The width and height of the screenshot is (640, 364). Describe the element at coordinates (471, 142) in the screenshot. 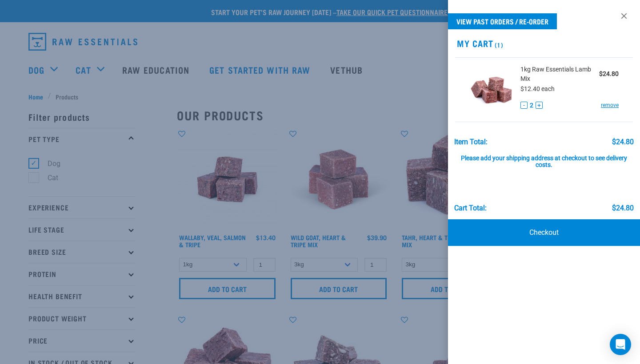

I see `div: Item Total:` at that location.